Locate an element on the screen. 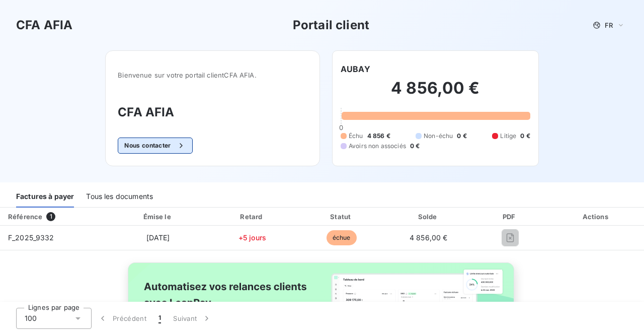 The image size is (644, 335). span: échue is located at coordinates (342, 237).